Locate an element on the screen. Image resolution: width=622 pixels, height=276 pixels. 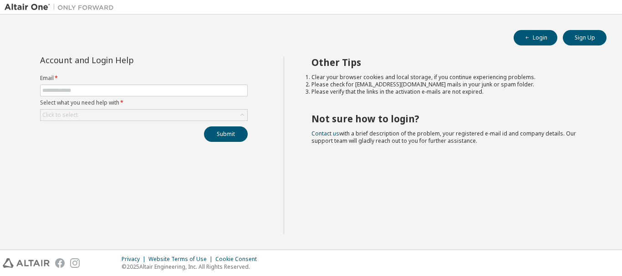
span: with a brief description of the problem, your registered e-mail id and company details. Our suppo... is located at coordinates (443, 137).